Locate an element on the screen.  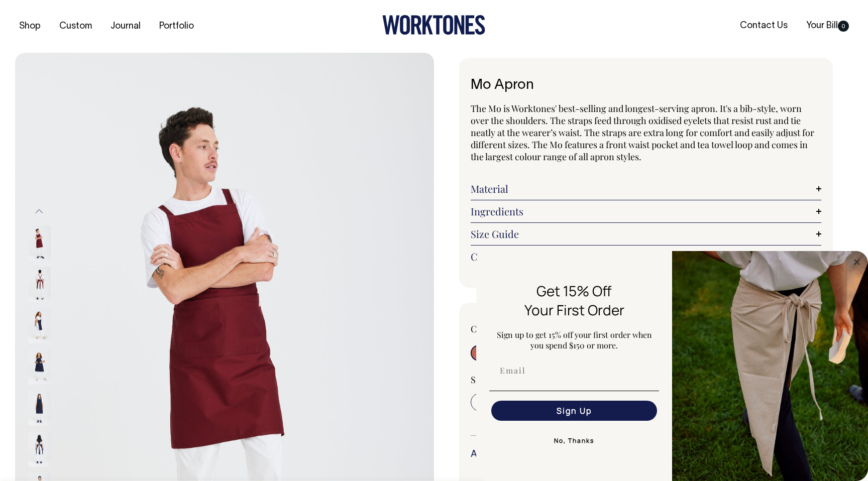
a: Custom is located at coordinates (75, 26).